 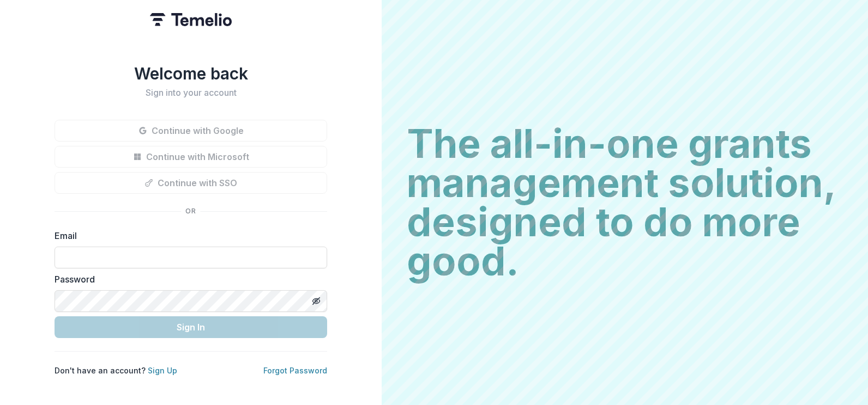 What do you see at coordinates (191, 73) in the screenshot?
I see `h1: Welcome back` at bounding box center [191, 73].